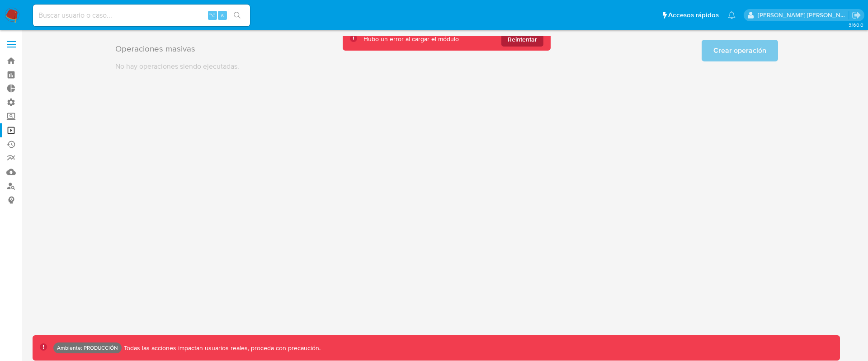 This screenshot has height=361, width=868. What do you see at coordinates (221, 349) in the screenshot?
I see `p: Todas las acciones impactan usuarios reales, proceda con precaución.` at bounding box center [221, 349].